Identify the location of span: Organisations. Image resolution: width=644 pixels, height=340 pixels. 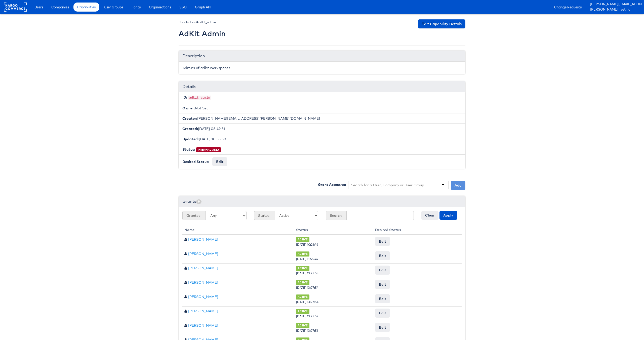
(160, 7).